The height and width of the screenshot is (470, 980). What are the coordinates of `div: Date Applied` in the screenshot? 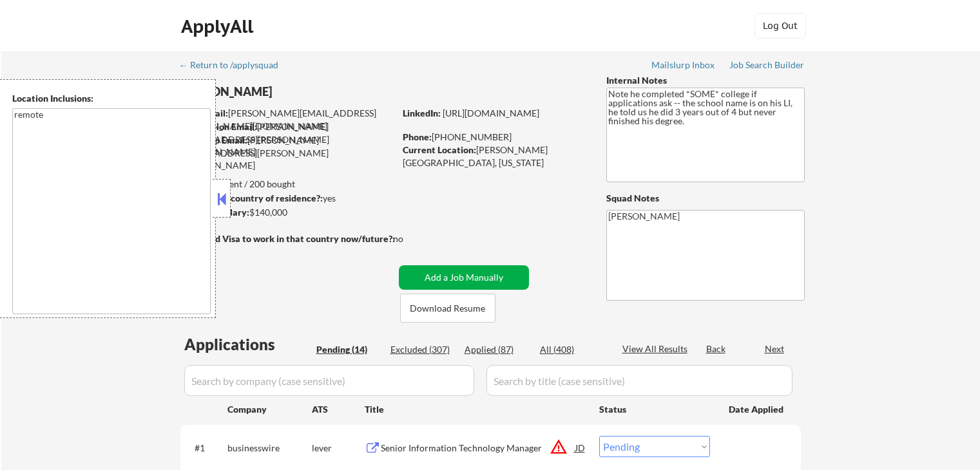 It's located at (757, 409).